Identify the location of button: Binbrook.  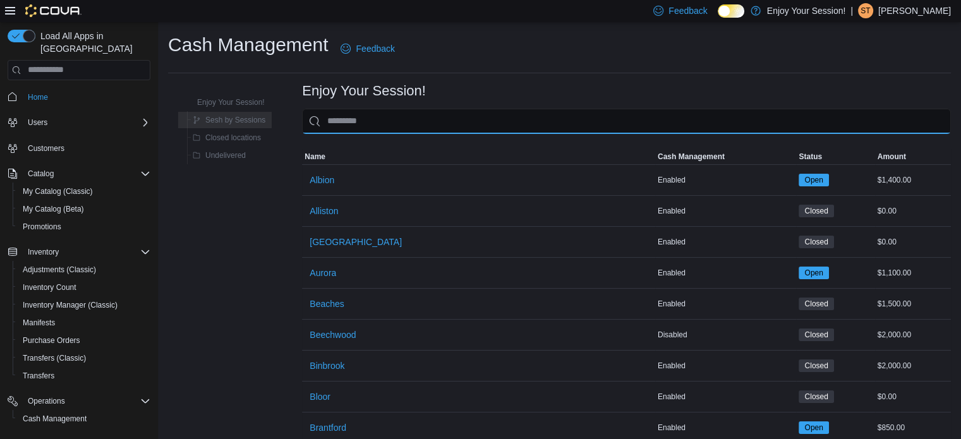
(327, 366).